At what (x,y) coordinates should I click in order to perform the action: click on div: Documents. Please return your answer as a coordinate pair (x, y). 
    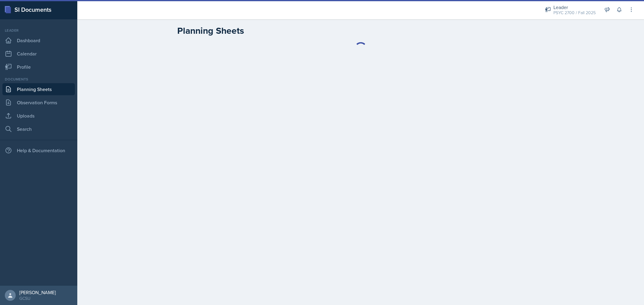
    Looking at the image, I should click on (38, 79).